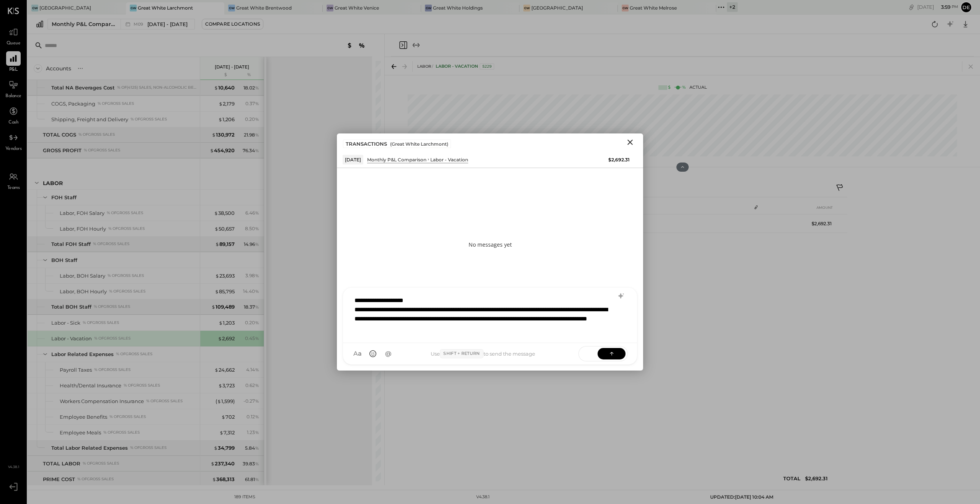  Describe the element at coordinates (253, 370) in the screenshot. I see `div: 4.14` at that location.